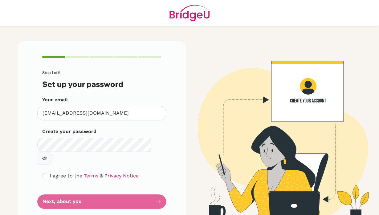  I want to click on input: Insert your email*, so click(102, 113).